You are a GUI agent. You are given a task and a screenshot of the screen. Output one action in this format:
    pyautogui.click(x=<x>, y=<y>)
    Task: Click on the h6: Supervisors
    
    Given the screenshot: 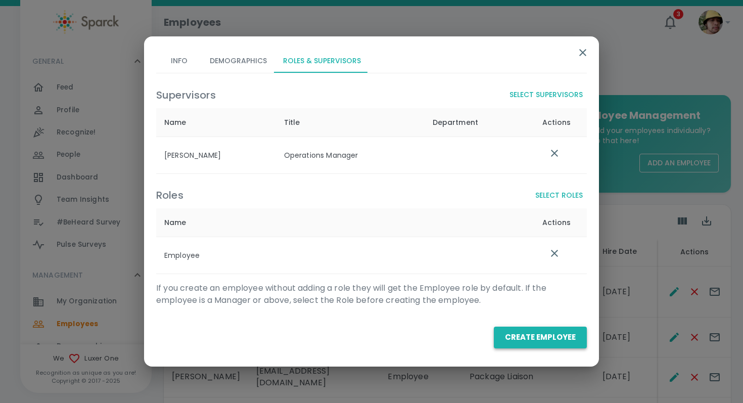 What is the action you would take?
    pyautogui.click(x=186, y=95)
    